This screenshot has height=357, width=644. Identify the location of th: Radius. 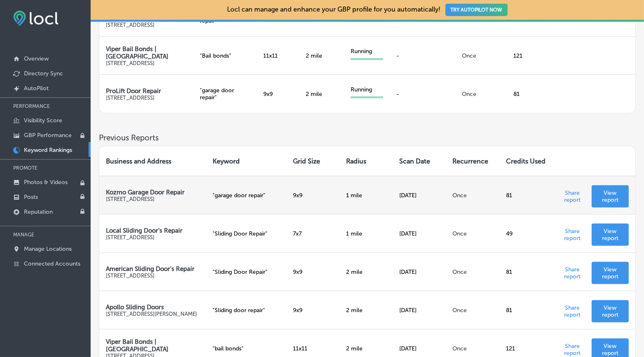
(366, 161).